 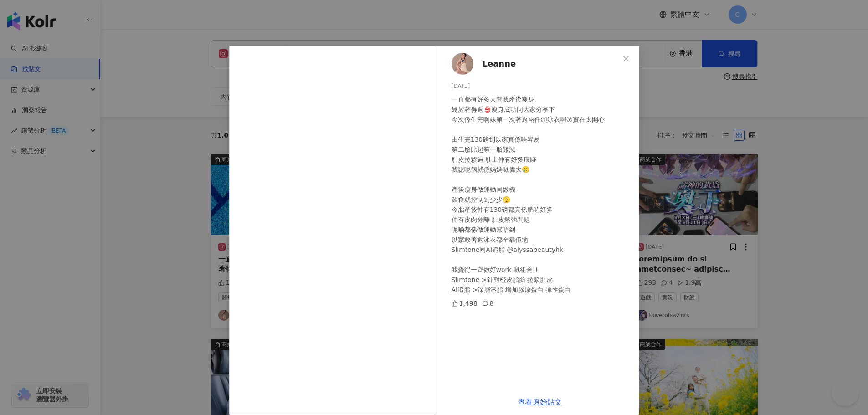 What do you see at coordinates (488, 304) in the screenshot?
I see `div: 8` at bounding box center [488, 304].